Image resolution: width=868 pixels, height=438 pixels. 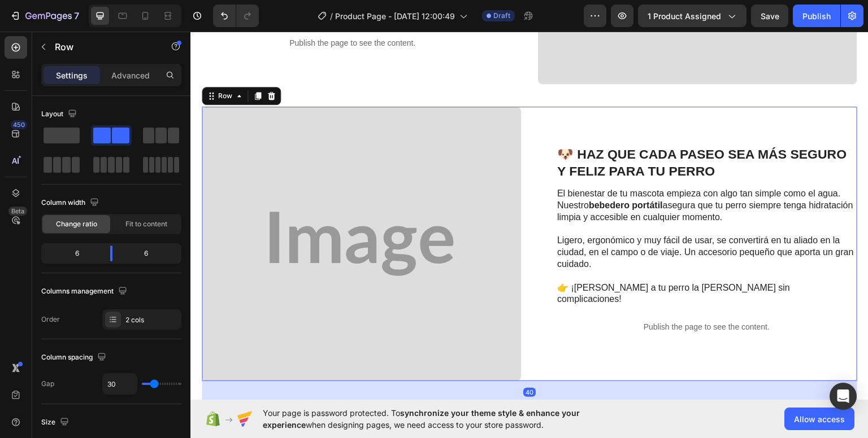 I want to click on div: Columns management, so click(x=85, y=292).